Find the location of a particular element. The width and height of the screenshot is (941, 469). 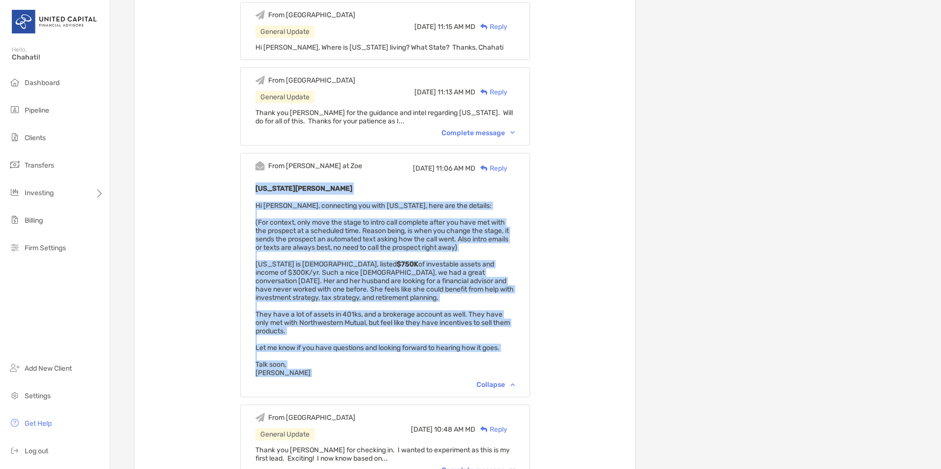

span: 10:48 AM MD is located at coordinates (455, 429).